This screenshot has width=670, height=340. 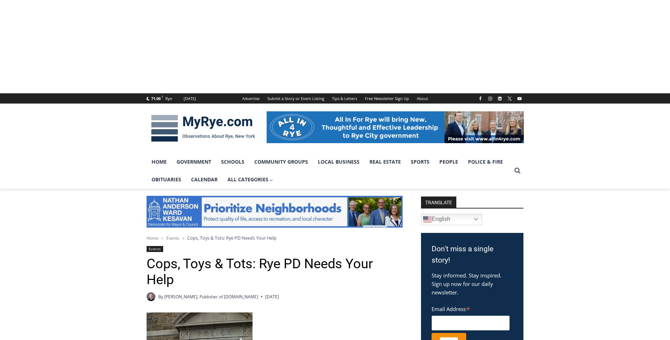 I want to click on span: All Categories, so click(x=251, y=180).